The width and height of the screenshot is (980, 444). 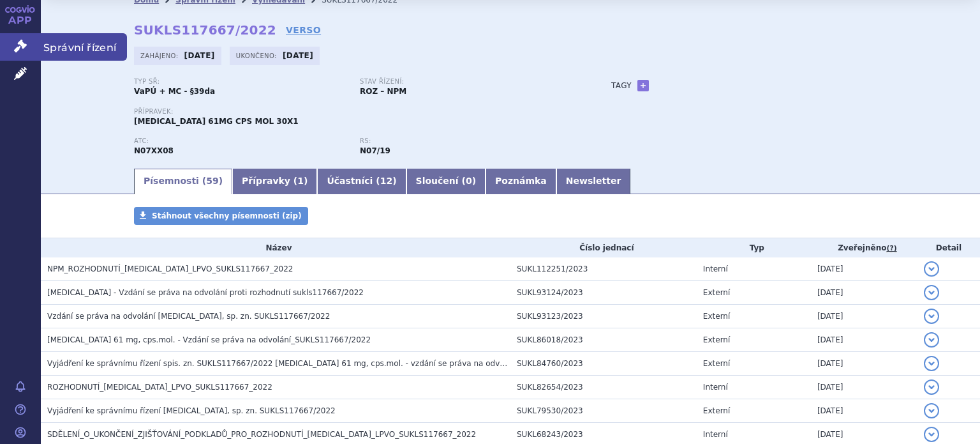 What do you see at coordinates (205, 30) in the screenshot?
I see `strong: SUKLS117667/2022` at bounding box center [205, 30].